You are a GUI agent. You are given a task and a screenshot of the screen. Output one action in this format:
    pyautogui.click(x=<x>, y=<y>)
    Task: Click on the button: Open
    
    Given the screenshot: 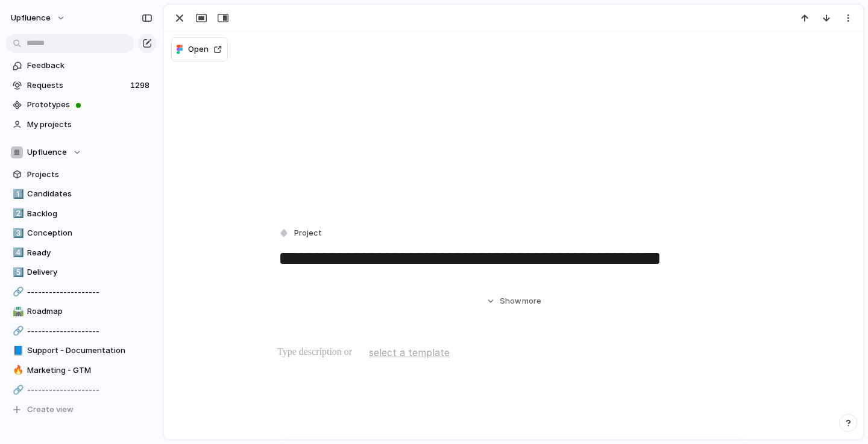 What is the action you would take?
    pyautogui.click(x=200, y=50)
    